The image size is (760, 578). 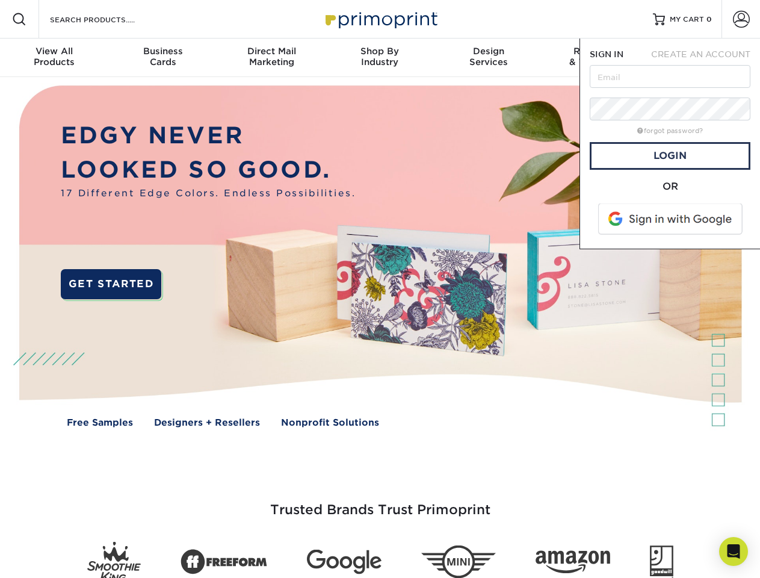 I want to click on span: SIGN IN, so click(x=607, y=54).